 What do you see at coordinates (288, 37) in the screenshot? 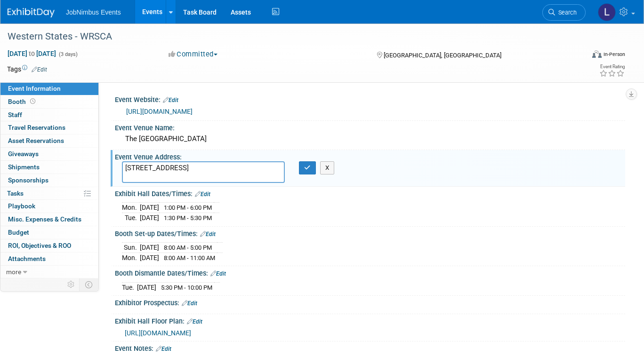
I see `div: Western States - WRSCA` at bounding box center [288, 37].